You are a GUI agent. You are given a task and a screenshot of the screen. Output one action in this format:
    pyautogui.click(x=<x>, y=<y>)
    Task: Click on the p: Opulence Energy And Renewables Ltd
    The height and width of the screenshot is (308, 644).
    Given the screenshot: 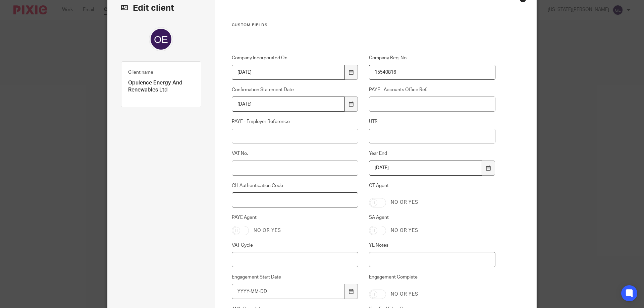 What is the action you would take?
    pyautogui.click(x=161, y=87)
    